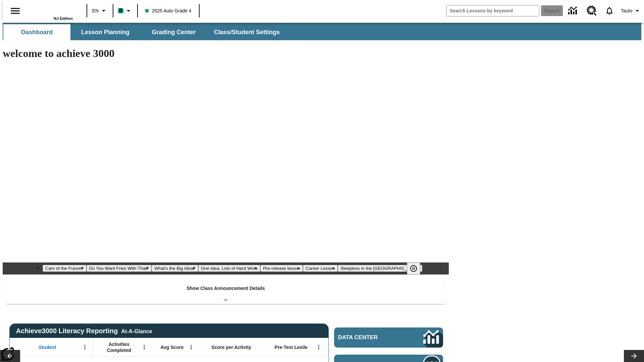  I want to click on button: Class/Student Settings, so click(247, 32).